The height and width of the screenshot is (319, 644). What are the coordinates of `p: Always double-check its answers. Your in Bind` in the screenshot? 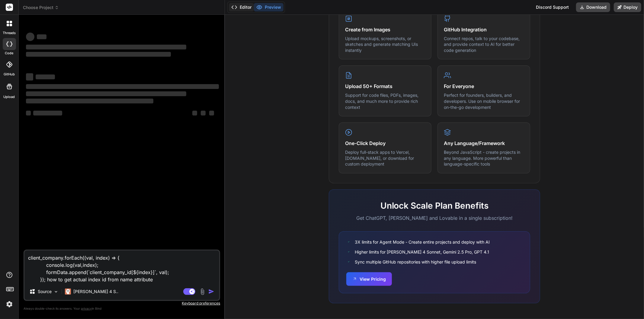 It's located at (122, 309).